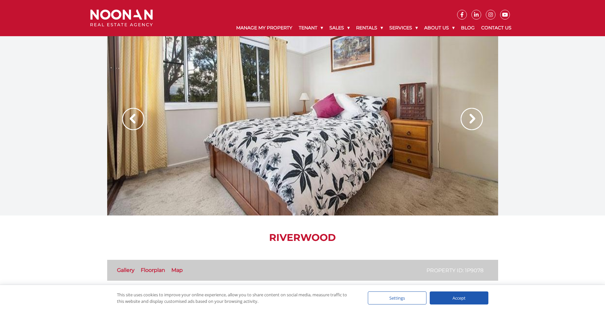 The image size is (605, 311). Describe the element at coordinates (264, 28) in the screenshot. I see `a: Manage My Property` at that location.